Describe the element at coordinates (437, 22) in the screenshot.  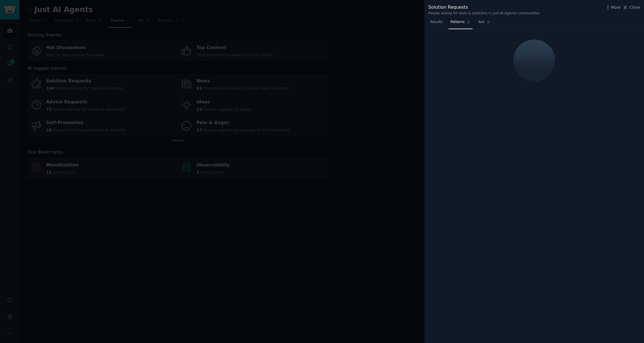
I see `span: Results` at that location.